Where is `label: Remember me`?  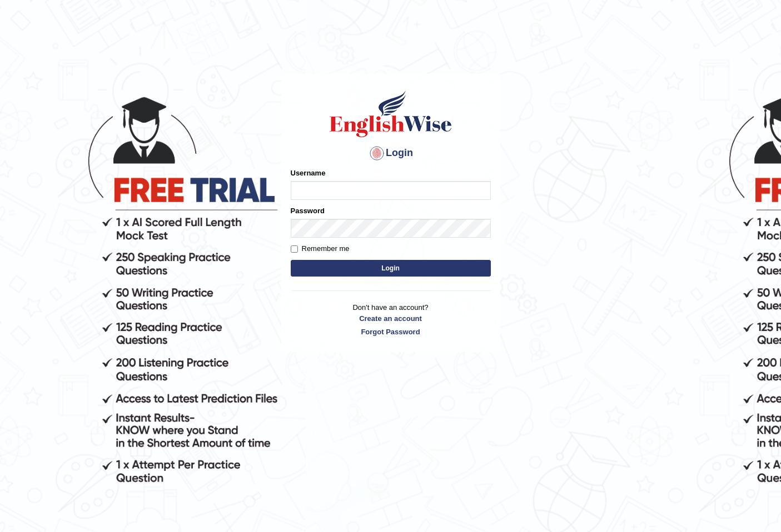
label: Remember me is located at coordinates (320, 249).